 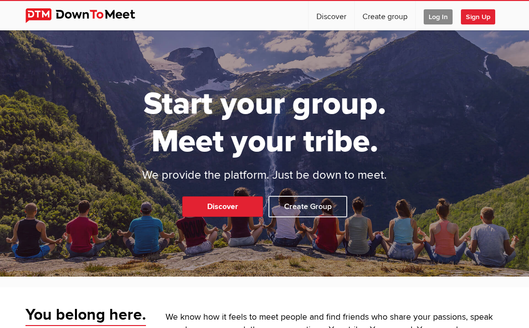 I want to click on span: Sign Up, so click(x=478, y=17).